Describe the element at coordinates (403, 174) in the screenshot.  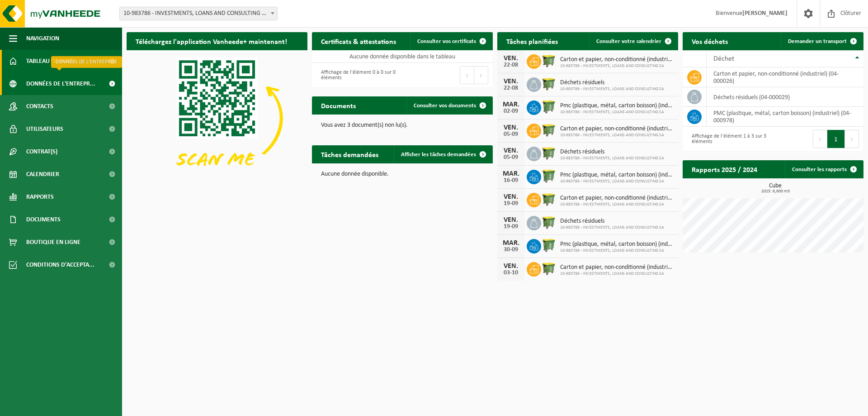
I see `p: Aucune donnée disponible.` at that location.